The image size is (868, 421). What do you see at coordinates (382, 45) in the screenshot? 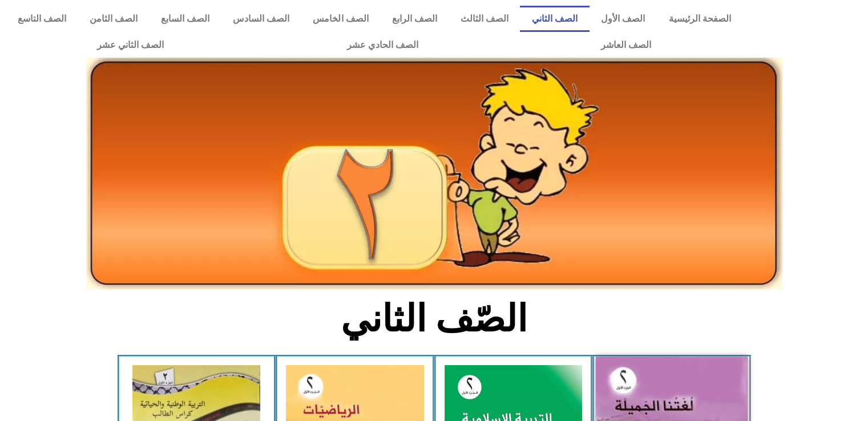
I see `a: الصف الحادي عشر` at bounding box center [382, 45].